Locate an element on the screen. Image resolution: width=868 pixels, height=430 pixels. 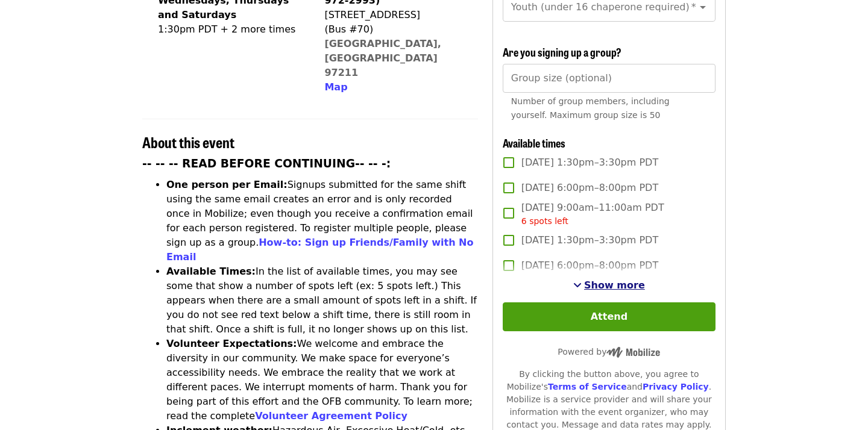
strong: One person per Email: is located at coordinates (226, 184).